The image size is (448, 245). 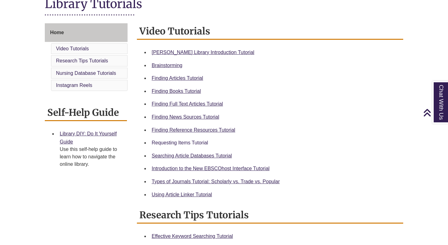 I want to click on span: Home, so click(x=57, y=32).